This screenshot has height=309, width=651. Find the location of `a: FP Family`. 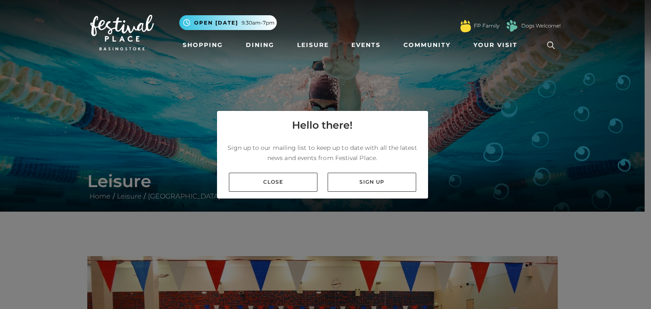

a: FP Family is located at coordinates (486, 26).